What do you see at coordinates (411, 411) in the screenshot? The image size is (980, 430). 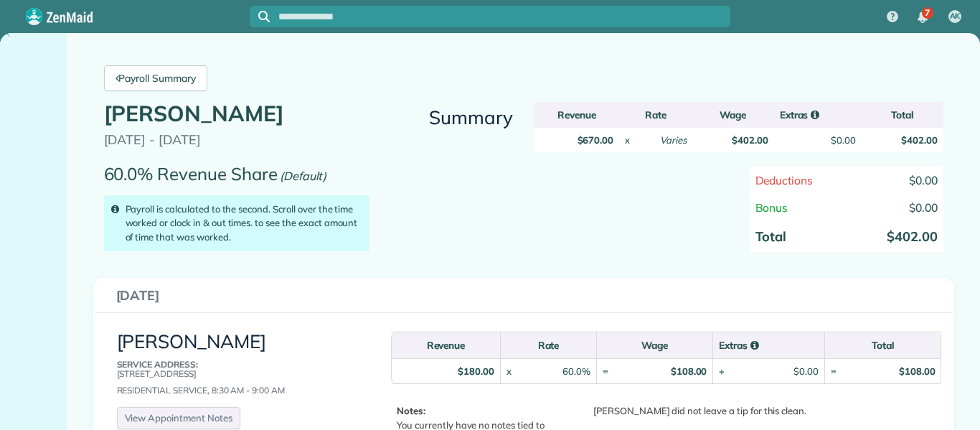 I see `b: Notes:` at bounding box center [411, 411].